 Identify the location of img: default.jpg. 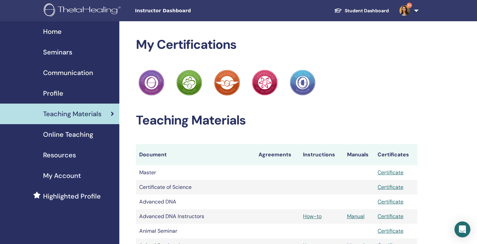
(405, 11).